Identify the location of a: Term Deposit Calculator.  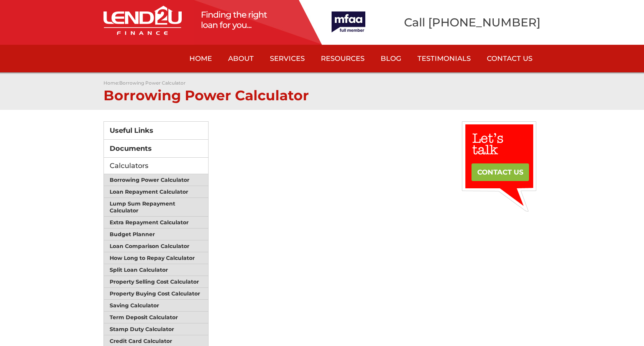
(156, 317).